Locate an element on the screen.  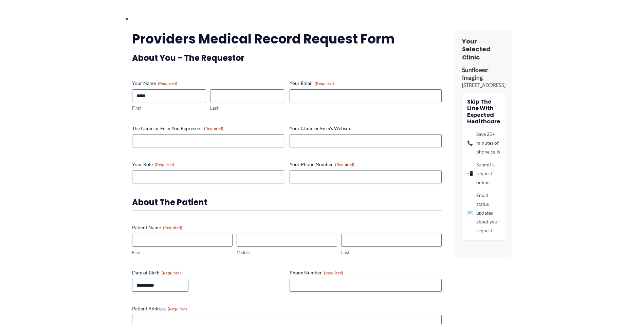
li: Save 20+ minutes of phone calls is located at coordinates (484, 143).